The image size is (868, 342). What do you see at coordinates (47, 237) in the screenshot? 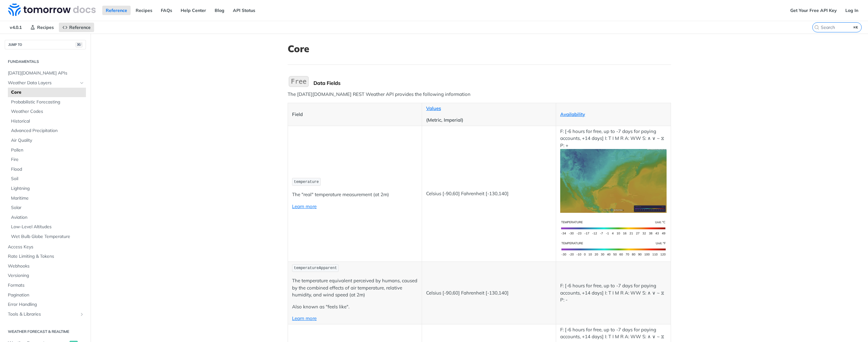
I see `a: Wet Bulb Globe Temperature` at bounding box center [47, 237].